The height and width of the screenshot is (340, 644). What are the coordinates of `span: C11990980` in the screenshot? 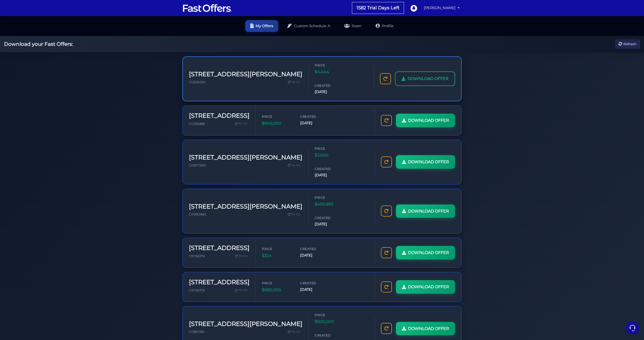 It's located at (197, 215).